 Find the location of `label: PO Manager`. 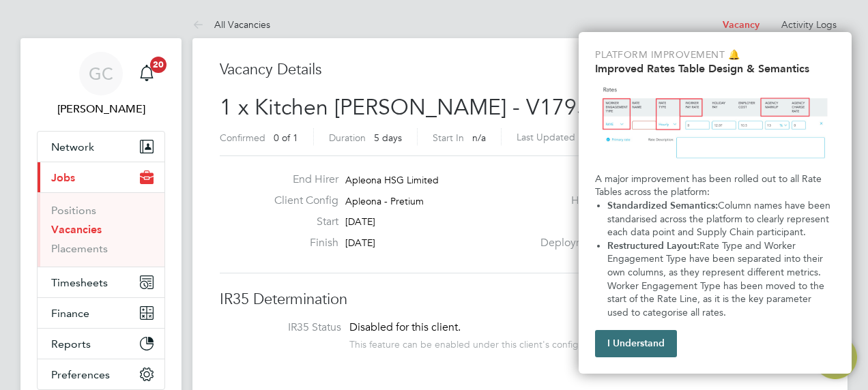

label: PO Manager is located at coordinates (590, 222).